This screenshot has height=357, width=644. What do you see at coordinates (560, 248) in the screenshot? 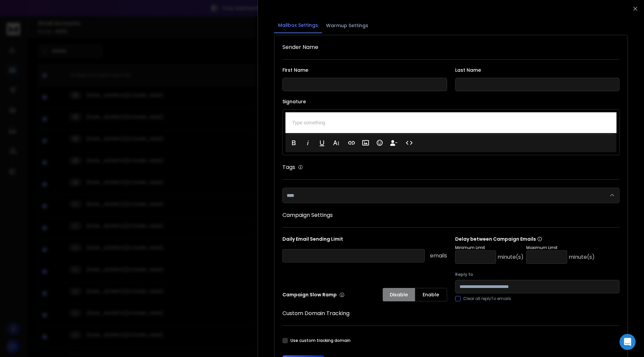
I see `p: Maximum Limit` at bounding box center [560, 248].